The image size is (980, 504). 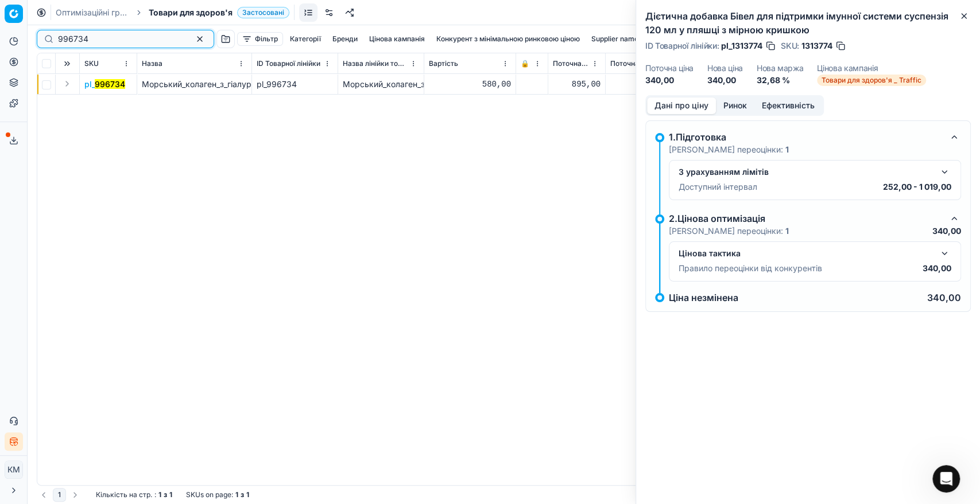 What do you see at coordinates (44, 495) in the screenshot?
I see `button: Go to previous page` at bounding box center [44, 495].